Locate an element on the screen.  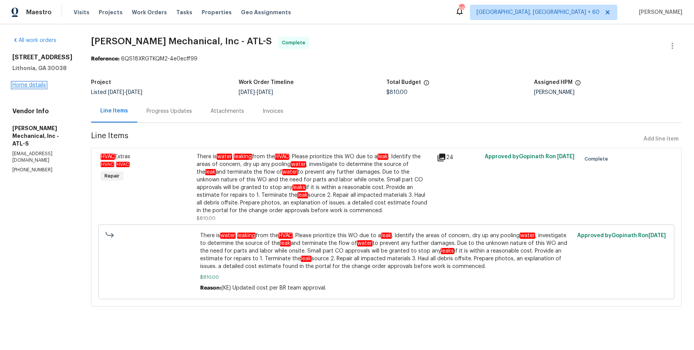
div: 24 is located at coordinates (458, 158).